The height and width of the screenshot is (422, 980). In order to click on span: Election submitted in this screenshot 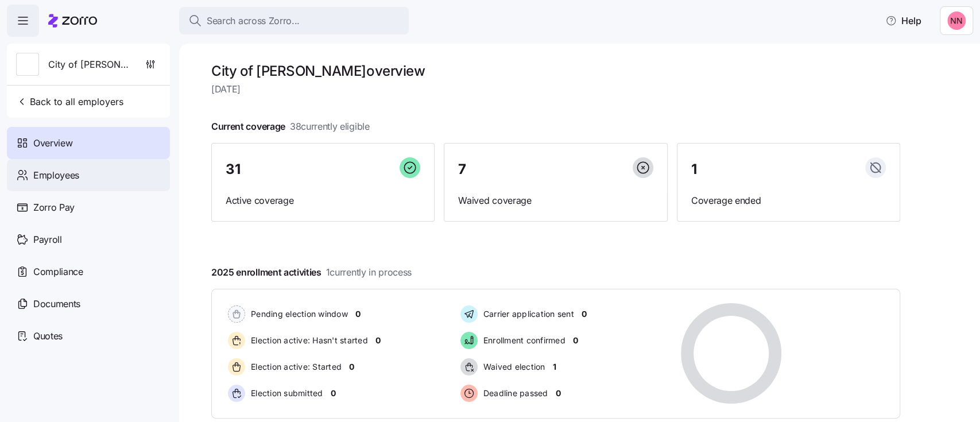, I will do `click(285, 393)`.